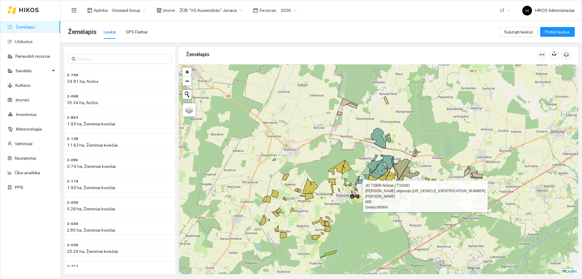  What do you see at coordinates (22, 100) in the screenshot?
I see `a: Įmonės` at bounding box center [22, 100].